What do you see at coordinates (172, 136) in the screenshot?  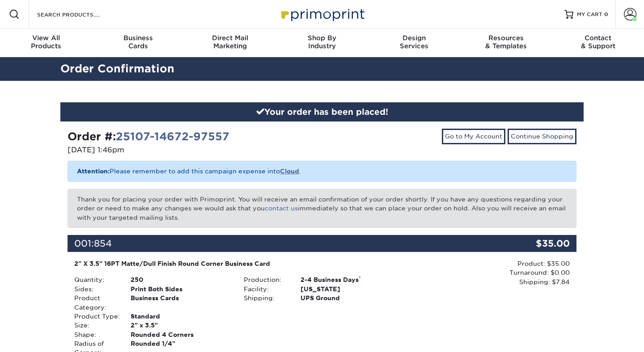 I see `a: 25107-14672-97557` at bounding box center [172, 136].